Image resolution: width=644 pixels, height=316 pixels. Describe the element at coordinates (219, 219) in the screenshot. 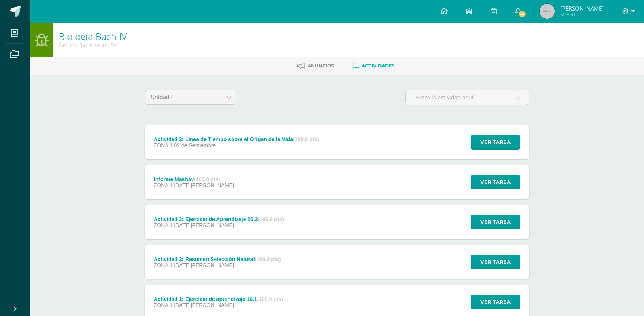

I see `div: Actividad 3: Ejercicio de Aprendizaje 16.2` at that location.